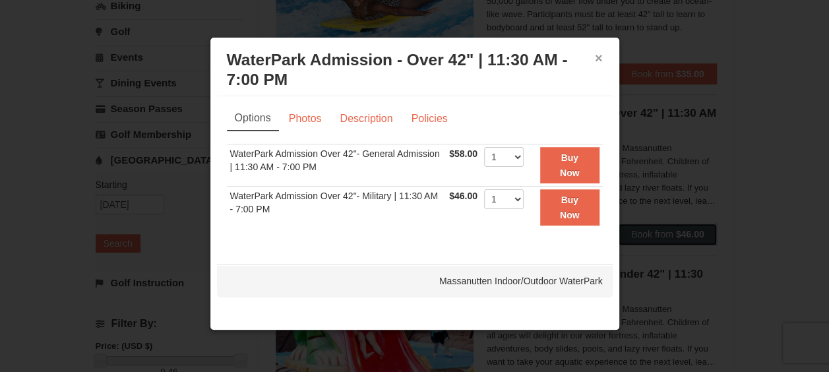 The image size is (829, 372). Describe the element at coordinates (366, 119) in the screenshot. I see `a: Description` at that location.